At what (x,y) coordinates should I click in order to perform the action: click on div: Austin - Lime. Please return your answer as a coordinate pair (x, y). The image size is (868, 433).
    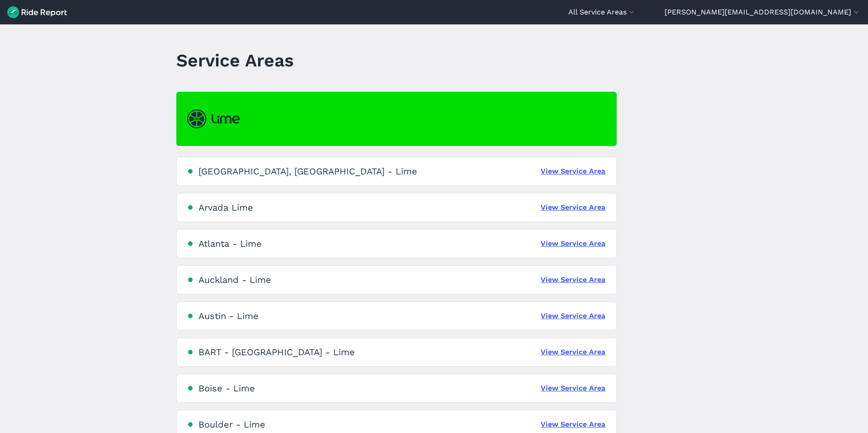
    Looking at the image, I should click on (228, 316).